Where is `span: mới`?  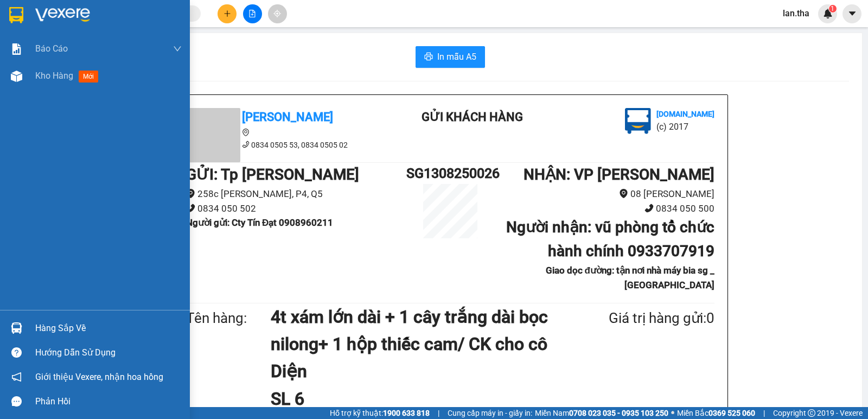 span: mới is located at coordinates (88, 77).